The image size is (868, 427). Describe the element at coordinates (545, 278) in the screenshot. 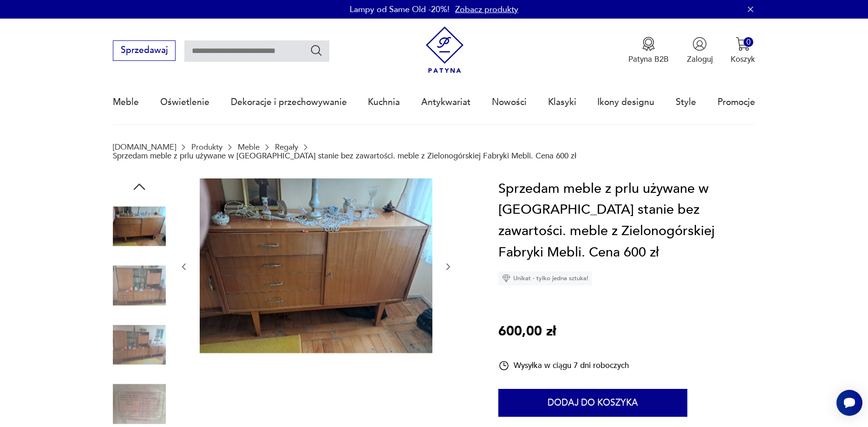

I see `div: Unikat - tylko jedna sztuka!` at that location.